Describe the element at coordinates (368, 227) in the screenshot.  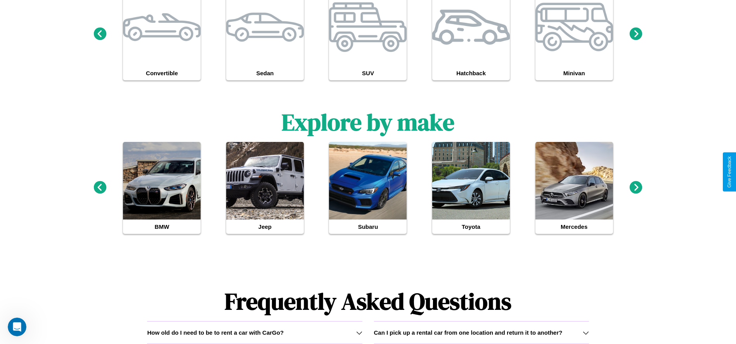
I see `h4: Subaru` at that location.